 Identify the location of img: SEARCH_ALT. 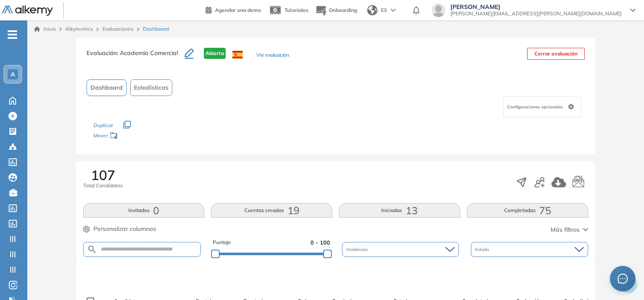
(92, 249).